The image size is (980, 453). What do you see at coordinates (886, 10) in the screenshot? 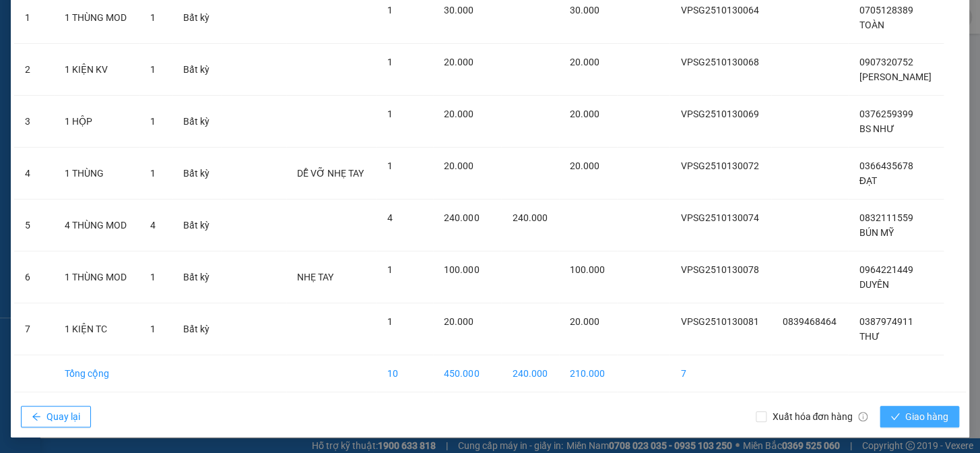
I see `span: 0705128389` at bounding box center [886, 10].